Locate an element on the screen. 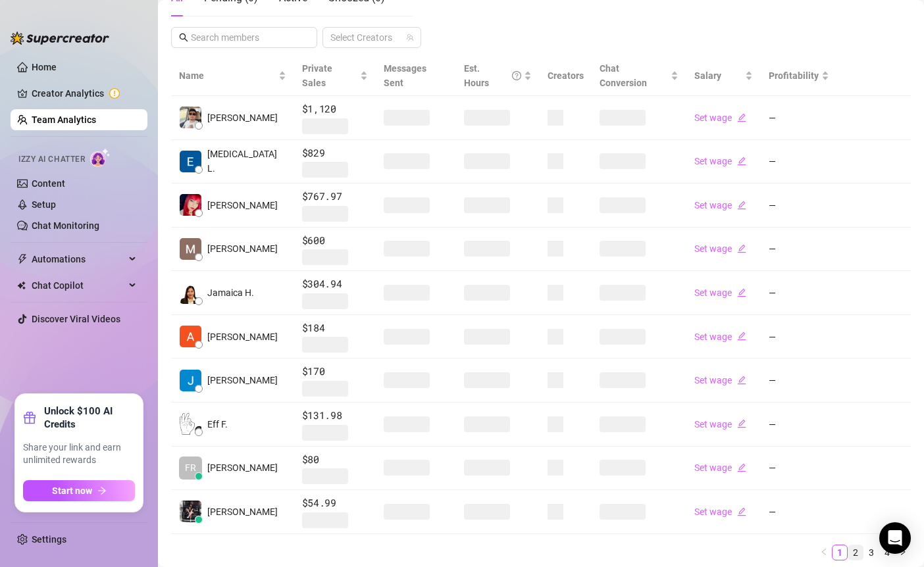 The height and width of the screenshot is (567, 924). th: Creators is located at coordinates (565, 75).